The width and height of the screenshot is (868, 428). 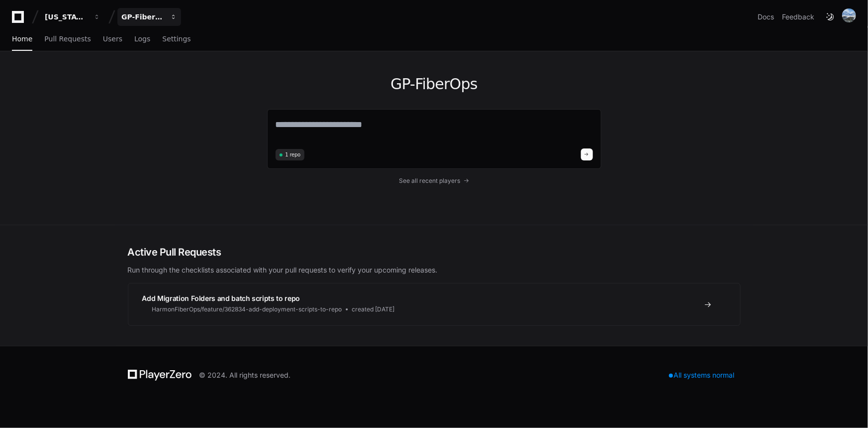 I want to click on a: Add Migration Folders and batch scripts to repoHarmonFiberOps/feature/362834-add-deployment-scrip..., so click(x=434, y=304).